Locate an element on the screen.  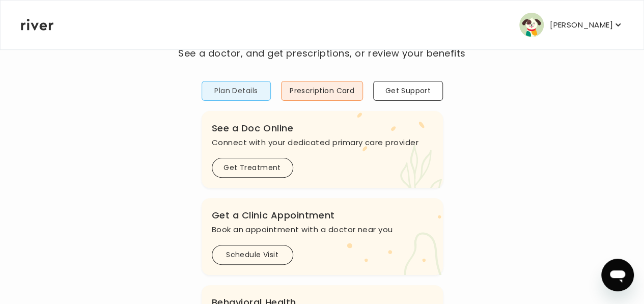
img: user avatar is located at coordinates (531, 25).